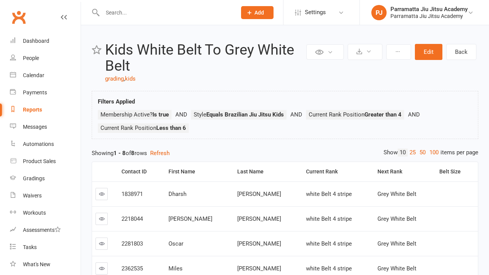  Describe the element at coordinates (45, 213) in the screenshot. I see `a: Workouts` at that location.